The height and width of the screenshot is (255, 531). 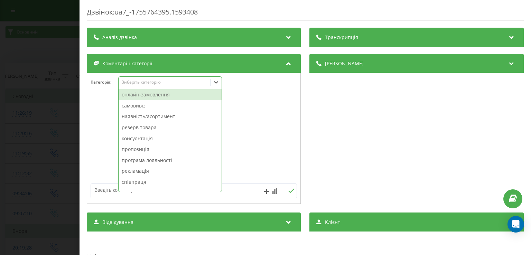 What do you see at coordinates (333, 222) in the screenshot?
I see `span: Клієнт` at bounding box center [333, 222].